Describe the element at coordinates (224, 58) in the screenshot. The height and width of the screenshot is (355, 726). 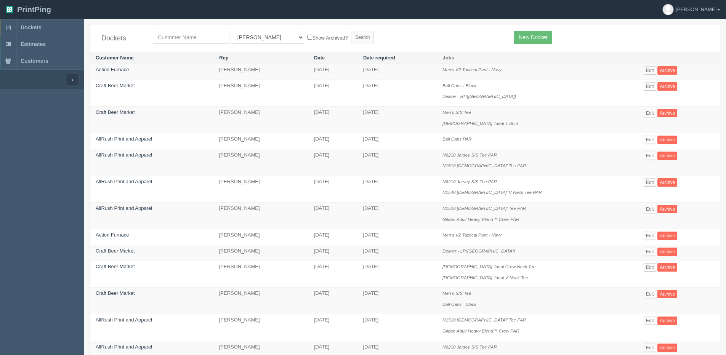
I see `a: Rep` at that location.